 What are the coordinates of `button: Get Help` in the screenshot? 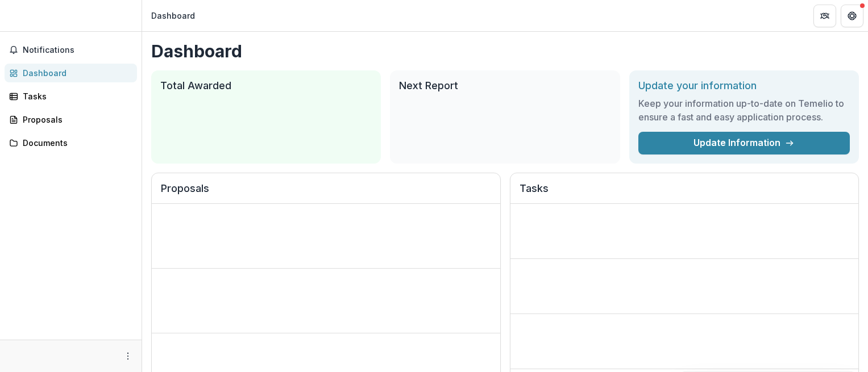 It's located at (852, 16).